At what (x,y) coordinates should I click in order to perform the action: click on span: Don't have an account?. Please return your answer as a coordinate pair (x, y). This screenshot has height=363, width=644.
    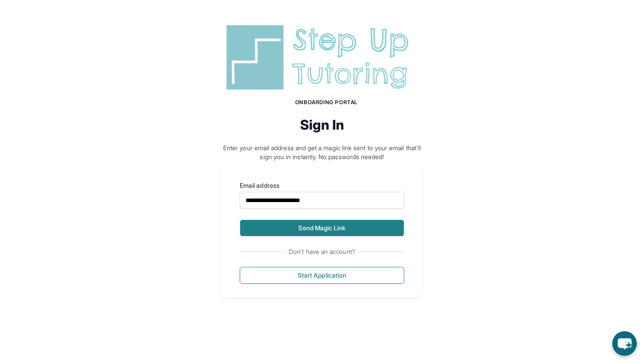
    Looking at the image, I should click on (322, 251).